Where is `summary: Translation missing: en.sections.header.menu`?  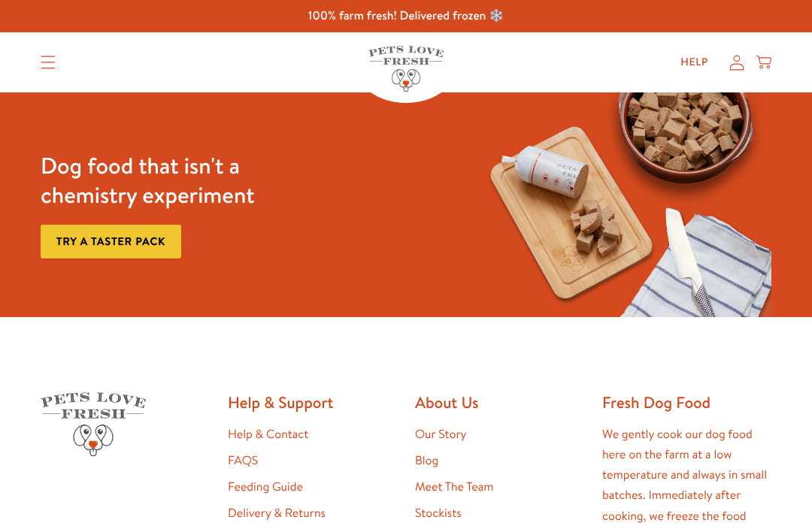
summary: Translation missing: en.sections.header.menu is located at coordinates (48, 62).